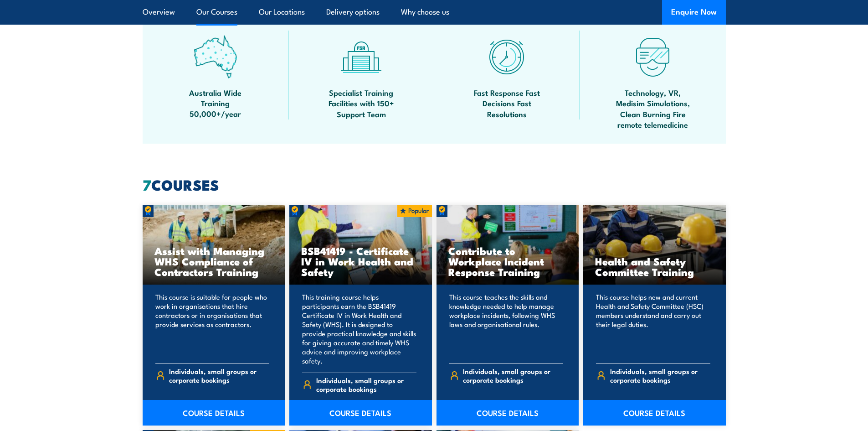 Image resolution: width=868 pixels, height=431 pixels. I want to click on p: This course helps new and current Health and Safety Committee (HSC) members understand and carry ..., so click(653, 324).